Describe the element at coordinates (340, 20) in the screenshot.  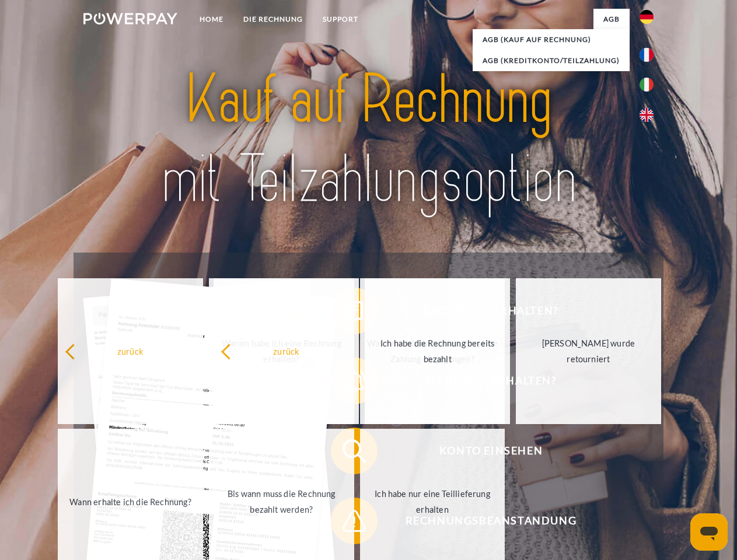
I see `a: SUPPORT` at that location.